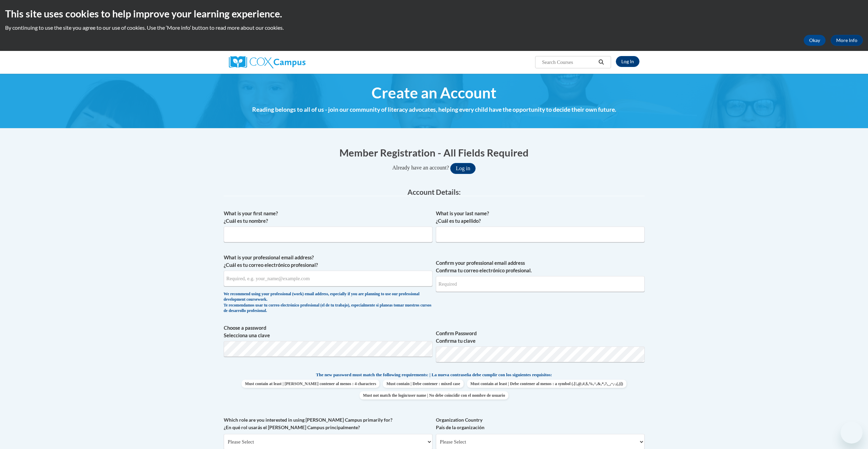 The image size is (868, 449). What do you see at coordinates (540, 284) in the screenshot?
I see `input: Required` at bounding box center [540, 284].